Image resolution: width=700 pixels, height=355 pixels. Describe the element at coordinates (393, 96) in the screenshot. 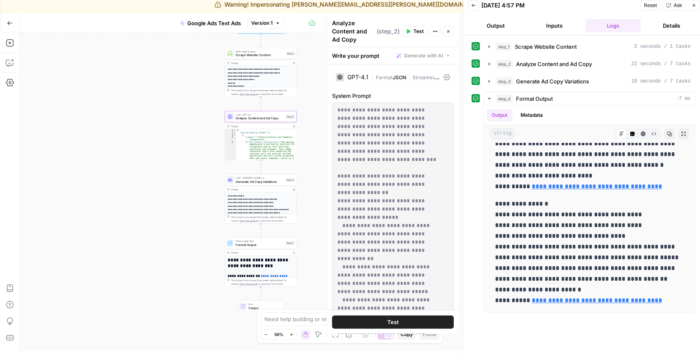

I see `label: System Prompt` at that location.